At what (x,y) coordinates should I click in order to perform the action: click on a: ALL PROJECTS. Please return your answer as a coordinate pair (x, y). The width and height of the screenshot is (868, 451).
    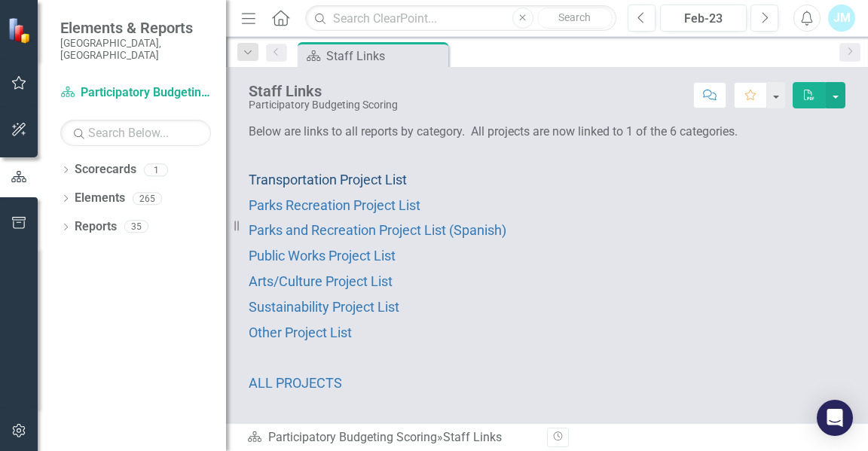
    Looking at the image, I should click on (295, 383).